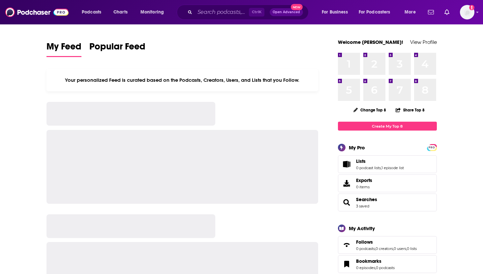 The image size is (483, 274). Describe the element at coordinates (286, 12) in the screenshot. I see `span: Open Advanced` at that location.